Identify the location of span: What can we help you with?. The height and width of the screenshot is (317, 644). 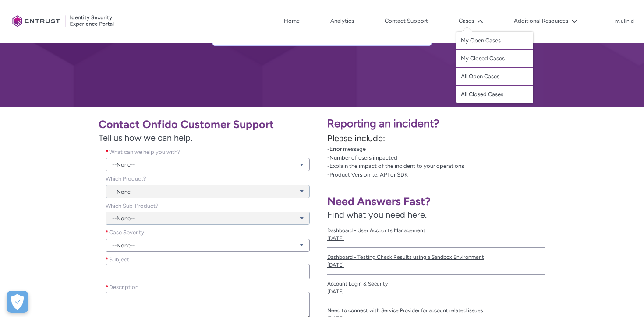
(144, 152).